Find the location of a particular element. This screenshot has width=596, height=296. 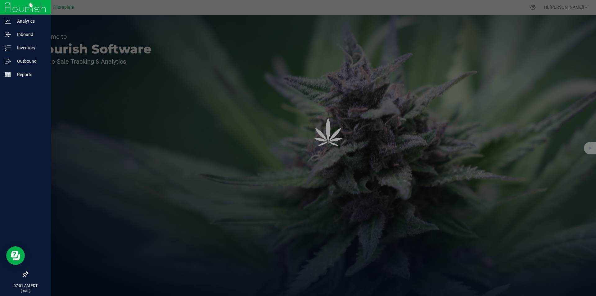

p: 07:51 AM EDT is located at coordinates (25, 286).